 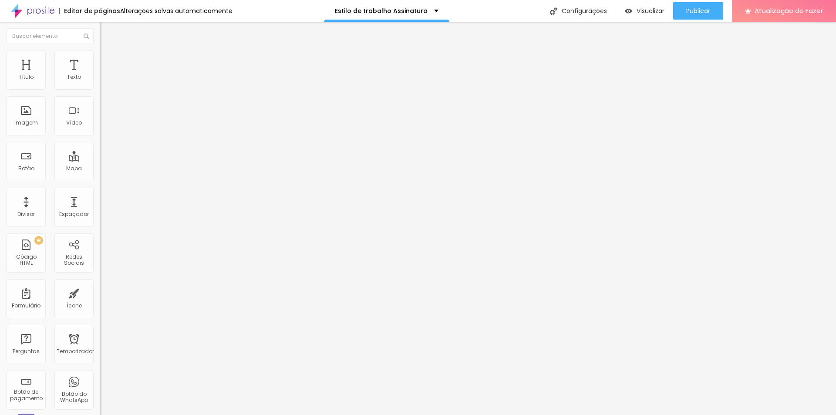 What do you see at coordinates (50, 36) in the screenshot?
I see `input: Buscar elemento` at bounding box center [50, 36].